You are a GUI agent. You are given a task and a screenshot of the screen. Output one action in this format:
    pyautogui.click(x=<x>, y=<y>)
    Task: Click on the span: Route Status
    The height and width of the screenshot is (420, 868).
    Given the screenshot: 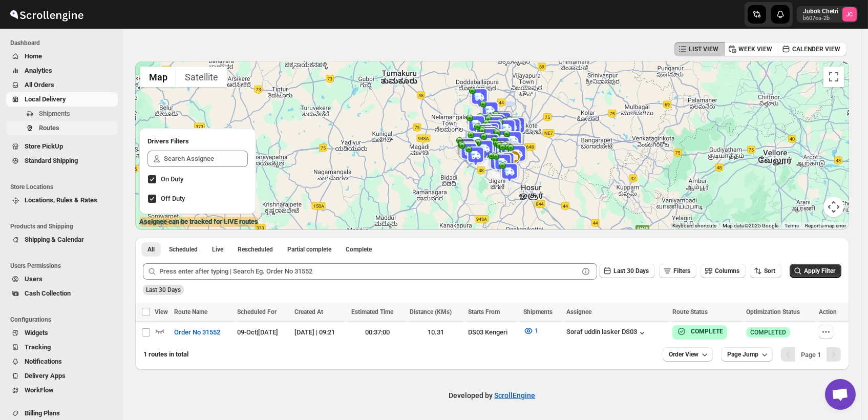 What is the action you would take?
    pyautogui.click(x=690, y=312)
    